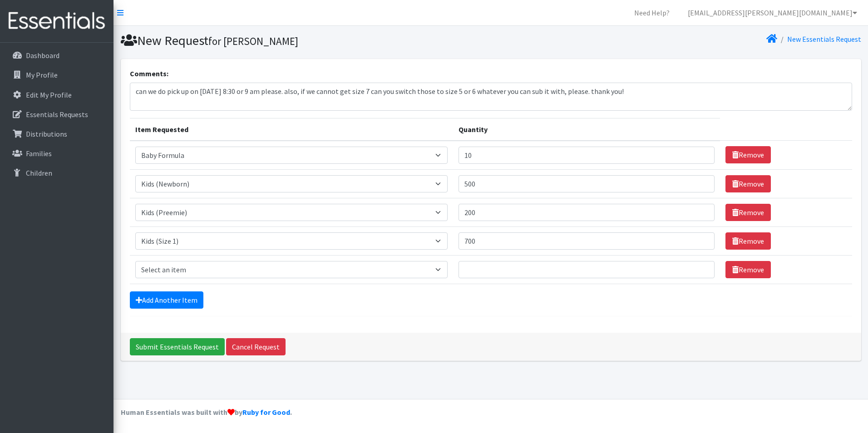  I want to click on p: Essentials Requests, so click(57, 114).